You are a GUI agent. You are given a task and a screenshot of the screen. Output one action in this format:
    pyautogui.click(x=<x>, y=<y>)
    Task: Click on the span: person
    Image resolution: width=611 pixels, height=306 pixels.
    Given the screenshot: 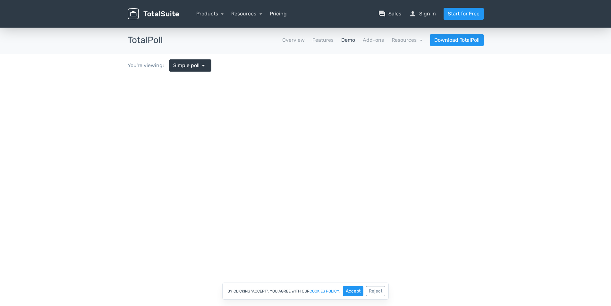 What is the action you would take?
    pyautogui.click(x=413, y=14)
    